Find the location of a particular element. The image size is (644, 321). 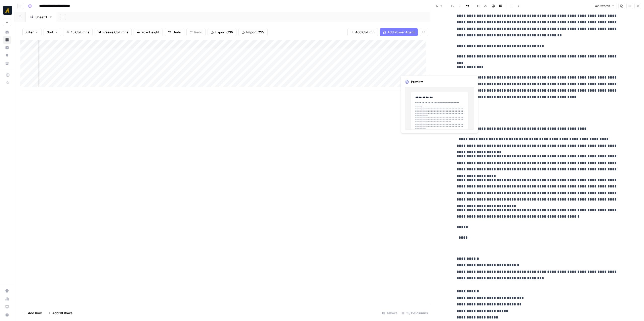

span: Import CSV is located at coordinates (255, 32).